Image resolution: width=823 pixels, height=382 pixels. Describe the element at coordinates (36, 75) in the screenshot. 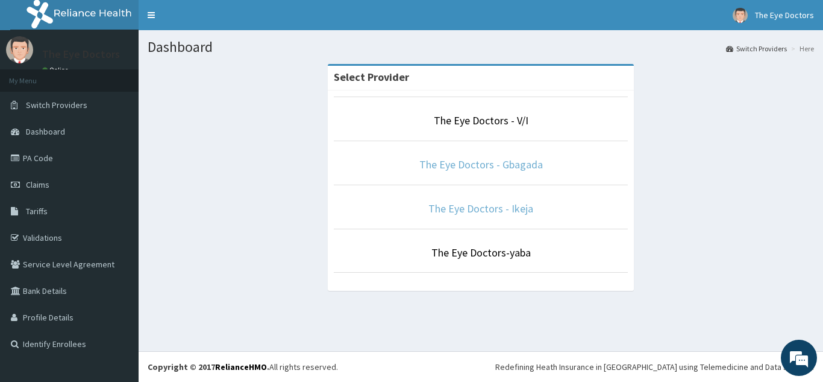

I see `img: d_794563401_company_1708531726252_794563401` at that location.